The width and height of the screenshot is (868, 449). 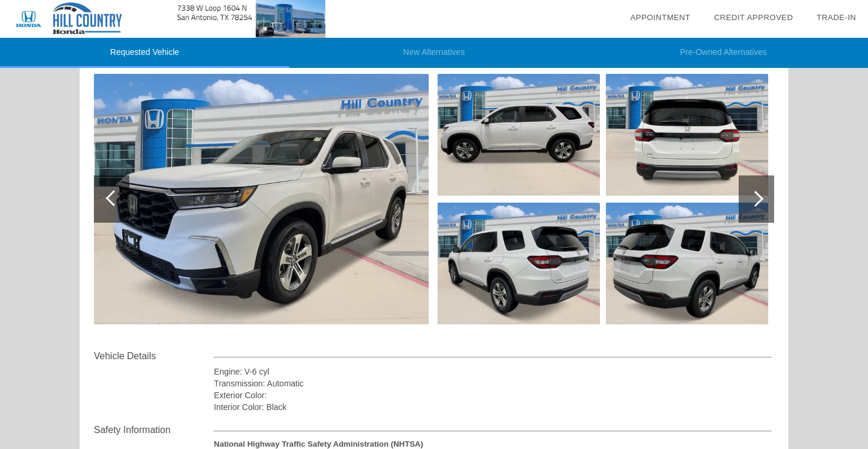 I want to click on img: b81de5000027631ee53312ae9983f1dfx.jpg, so click(x=518, y=135).